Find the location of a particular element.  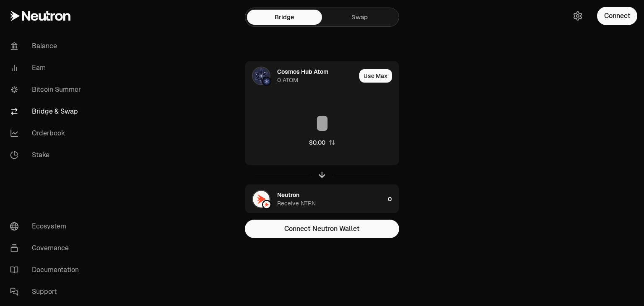

a: Bridge & Swap is located at coordinates (47, 112).